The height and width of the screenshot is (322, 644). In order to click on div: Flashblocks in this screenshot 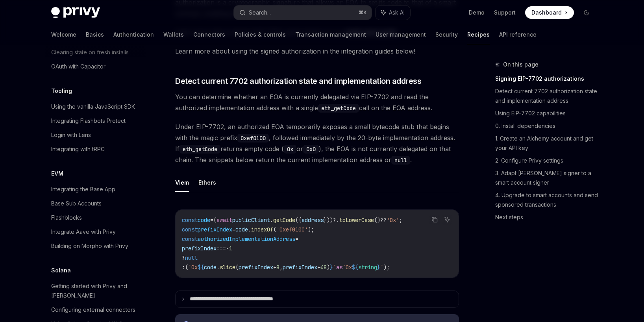, I will do `click(66, 217)`.